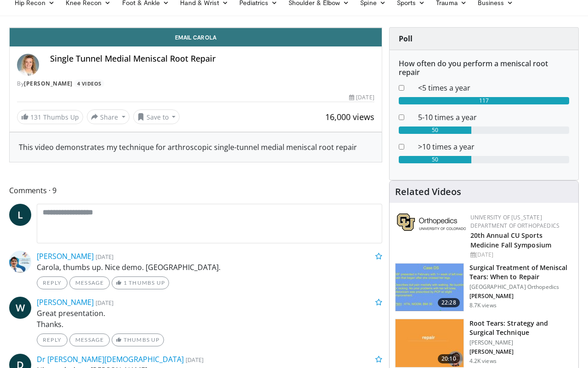 Image resolution: width=588 pixels, height=368 pixels. What do you see at coordinates (108, 117) in the screenshot?
I see `button: Share` at bounding box center [108, 117].